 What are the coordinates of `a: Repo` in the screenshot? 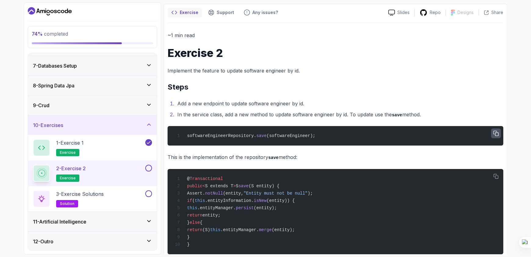 It's located at (430, 13).